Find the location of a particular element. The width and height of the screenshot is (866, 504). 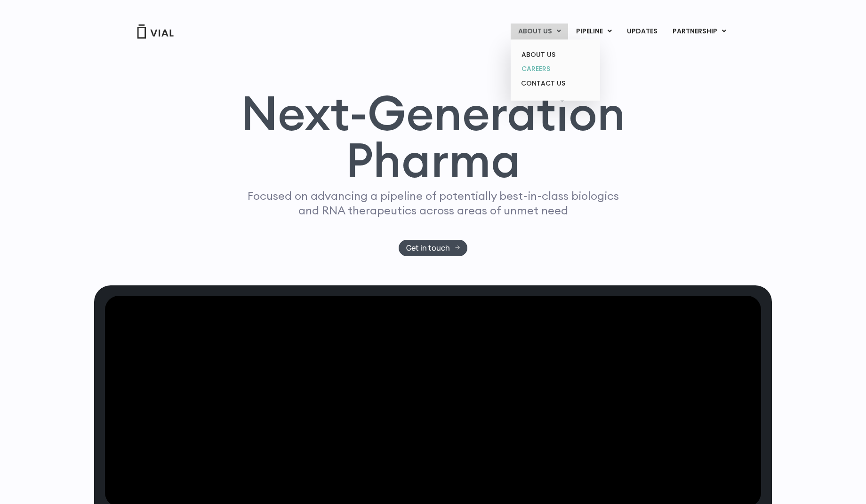

a: Get in touch is located at coordinates (433, 248).